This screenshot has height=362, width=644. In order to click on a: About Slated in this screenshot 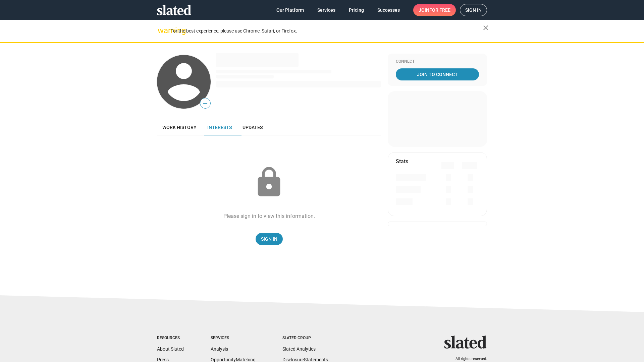, I will do `click(170, 349)`.